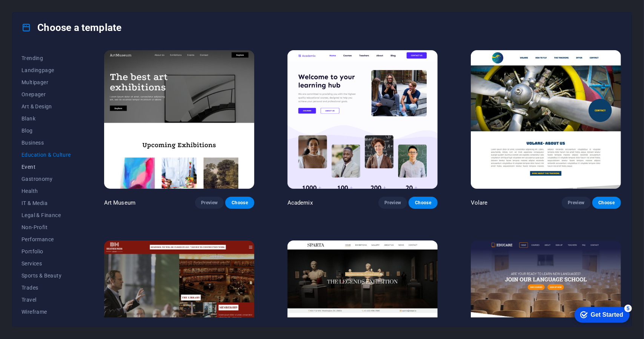 The height and width of the screenshot is (339, 644). What do you see at coordinates (46, 130) in the screenshot?
I see `span: Blog` at bounding box center [46, 130].